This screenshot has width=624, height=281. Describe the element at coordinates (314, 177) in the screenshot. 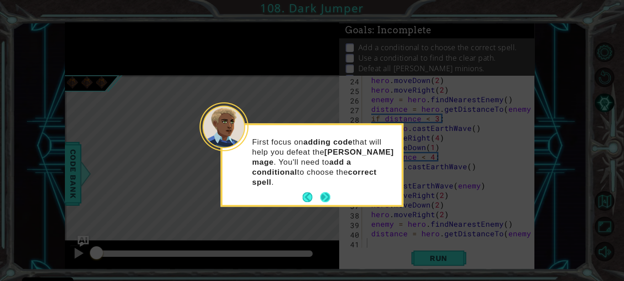

I see `strong: correct spell` at that location.